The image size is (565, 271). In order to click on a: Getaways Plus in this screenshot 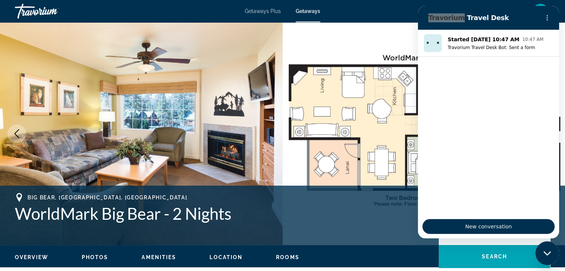, I will do `click(262, 11)`.